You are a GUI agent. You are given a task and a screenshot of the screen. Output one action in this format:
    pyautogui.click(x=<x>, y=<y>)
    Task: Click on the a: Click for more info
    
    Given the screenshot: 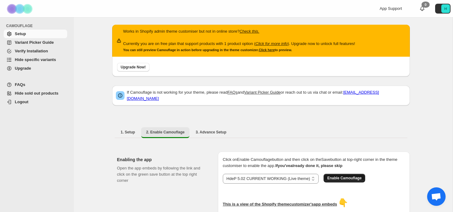 What is the action you would take?
    pyautogui.click(x=271, y=43)
    